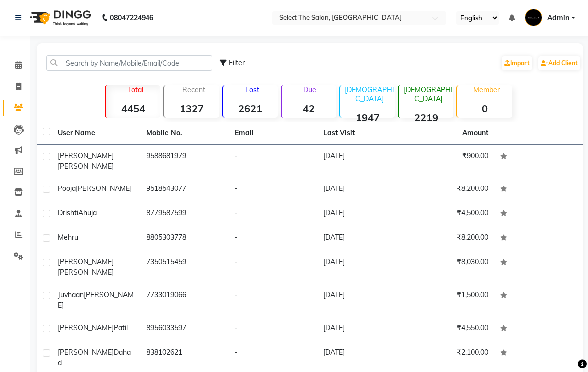 Image resolution: width=588 pixels, height=372 pixels. Describe the element at coordinates (71, 295) in the screenshot. I see `span: Juvhaan` at that location.